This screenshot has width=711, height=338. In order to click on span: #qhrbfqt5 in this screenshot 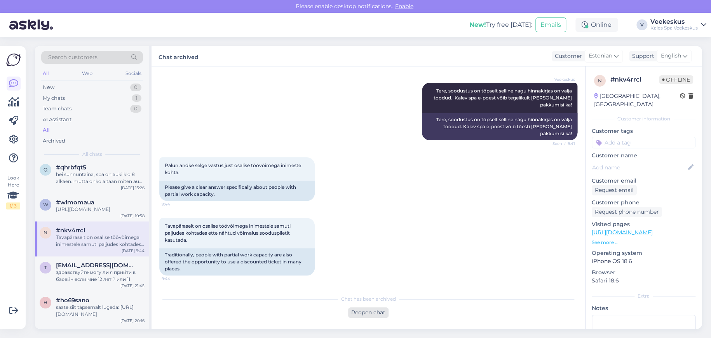, I will do `click(71, 167)`.